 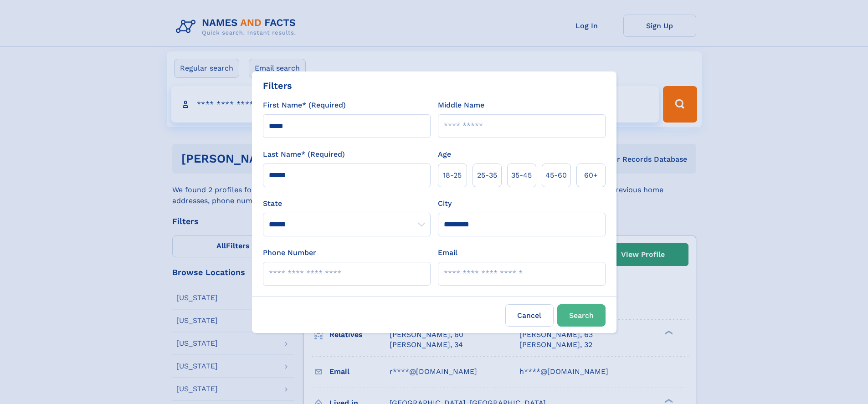 I want to click on label: First Name* (Required), so click(x=304, y=105).